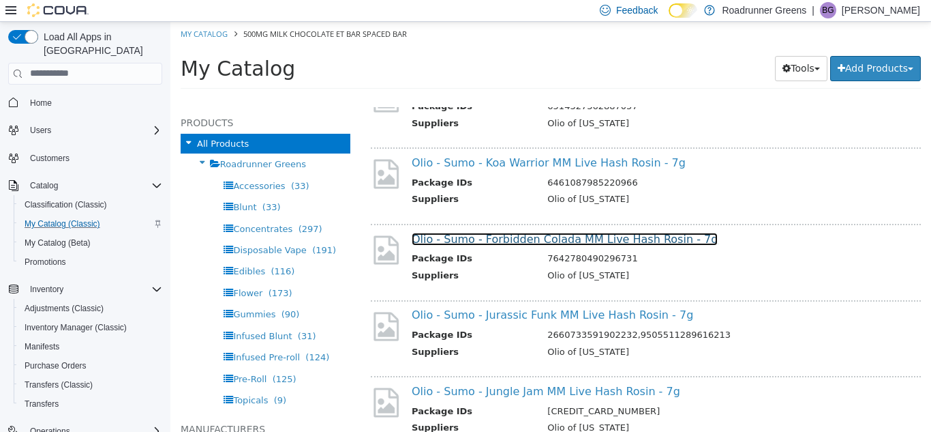 Image resolution: width=931 pixels, height=432 pixels. I want to click on h5: Products, so click(95, 101).